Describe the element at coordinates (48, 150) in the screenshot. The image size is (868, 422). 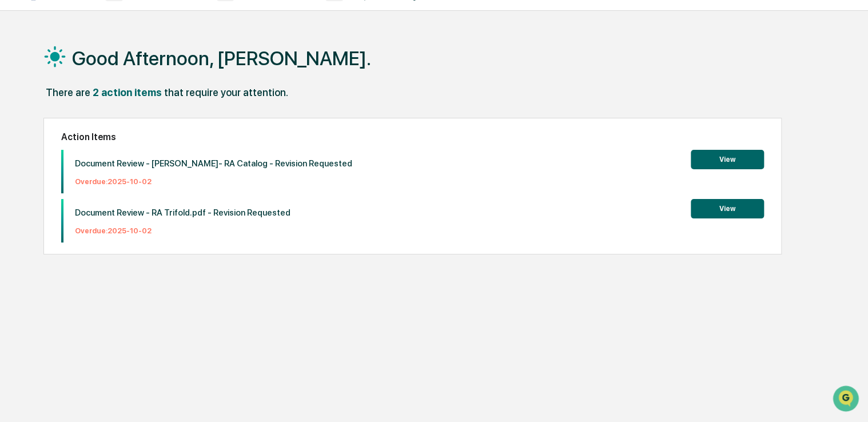
I see `span: Preclearance` at that location.